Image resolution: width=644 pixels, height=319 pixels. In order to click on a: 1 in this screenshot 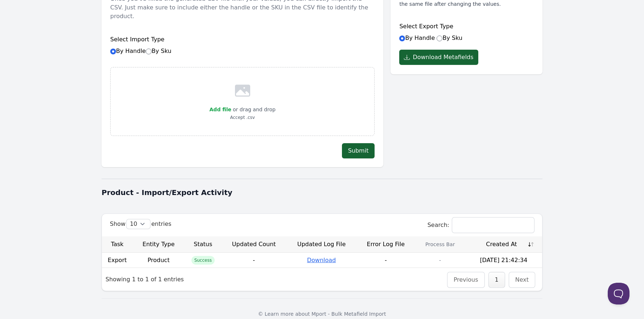, I will do `click(497, 279)`.